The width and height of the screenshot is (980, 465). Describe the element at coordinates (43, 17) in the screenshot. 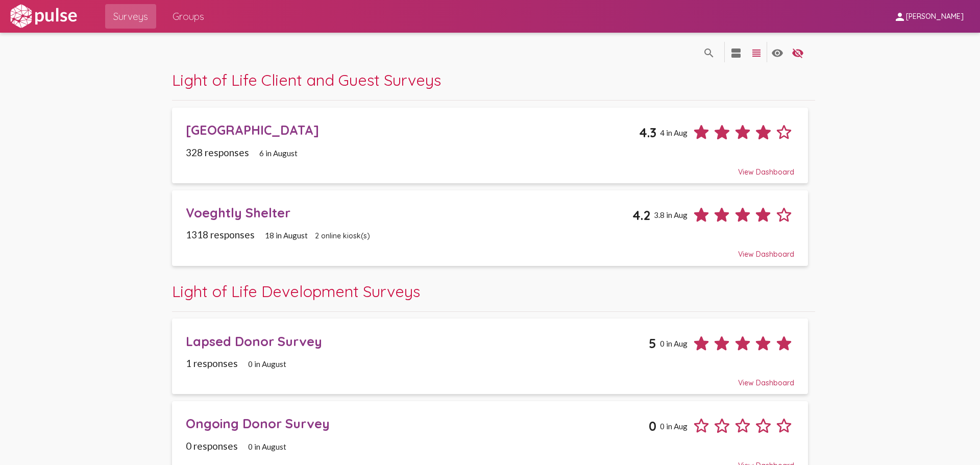

I see `img: white-logo.svg` at that location.